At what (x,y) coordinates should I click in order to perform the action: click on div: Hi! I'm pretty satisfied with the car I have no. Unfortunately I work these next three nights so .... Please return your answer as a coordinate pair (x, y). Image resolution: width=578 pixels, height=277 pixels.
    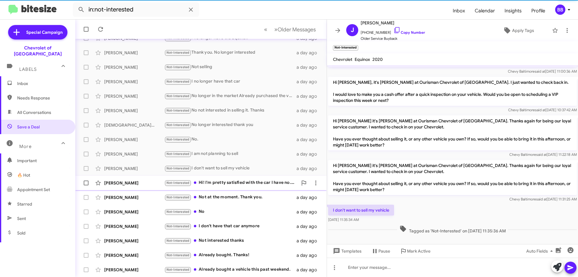
    Looking at the image, I should click on (231, 183).